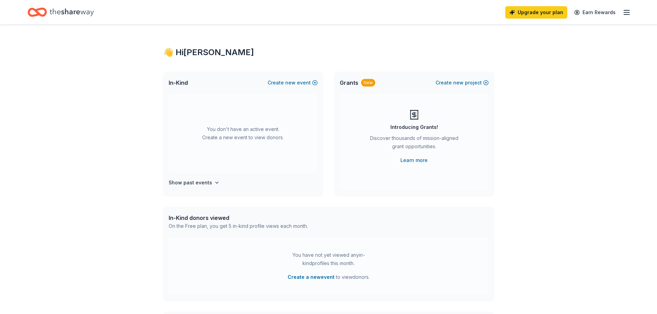 Image resolution: width=657 pixels, height=314 pixels. Describe the element at coordinates (190, 183) in the screenshot. I see `h4: Show past events` at that location.